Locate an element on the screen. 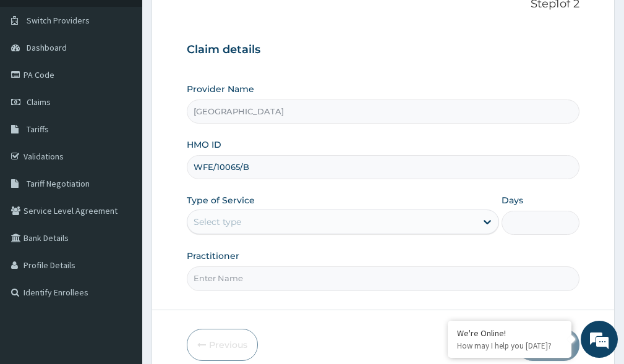 The width and height of the screenshot is (624, 364). div: We're Online! is located at coordinates (510, 333).